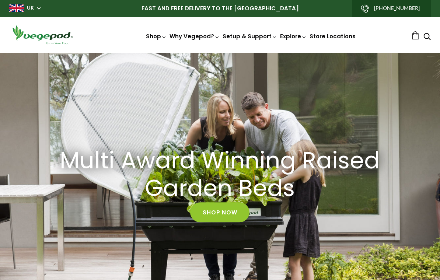 The height and width of the screenshot is (280, 440). Describe the element at coordinates (156, 36) in the screenshot. I see `a: Shop` at that location.